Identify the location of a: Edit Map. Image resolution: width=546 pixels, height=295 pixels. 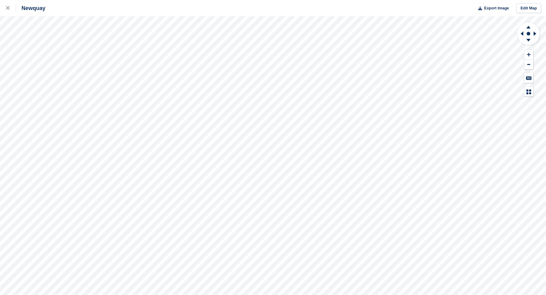
(529, 8).